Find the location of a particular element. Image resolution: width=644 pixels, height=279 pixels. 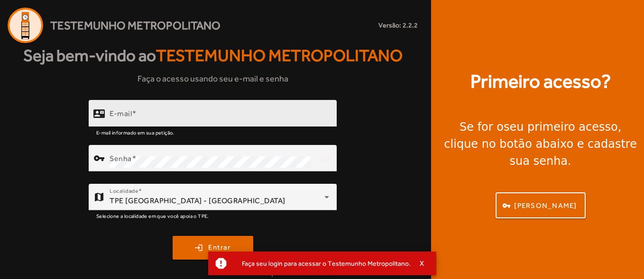

mat-icon: vpn_key is located at coordinates (99, 158).